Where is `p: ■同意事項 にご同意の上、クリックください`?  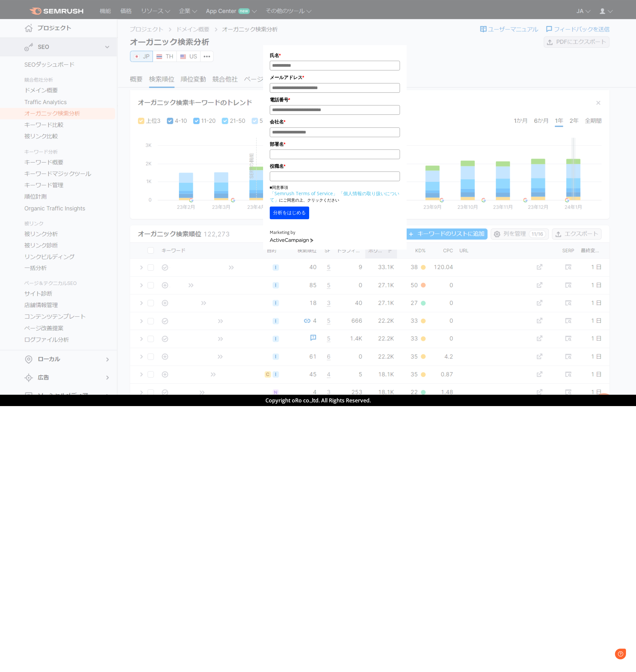
p: ■同意事項 にご同意の上、クリックください is located at coordinates (335, 194).